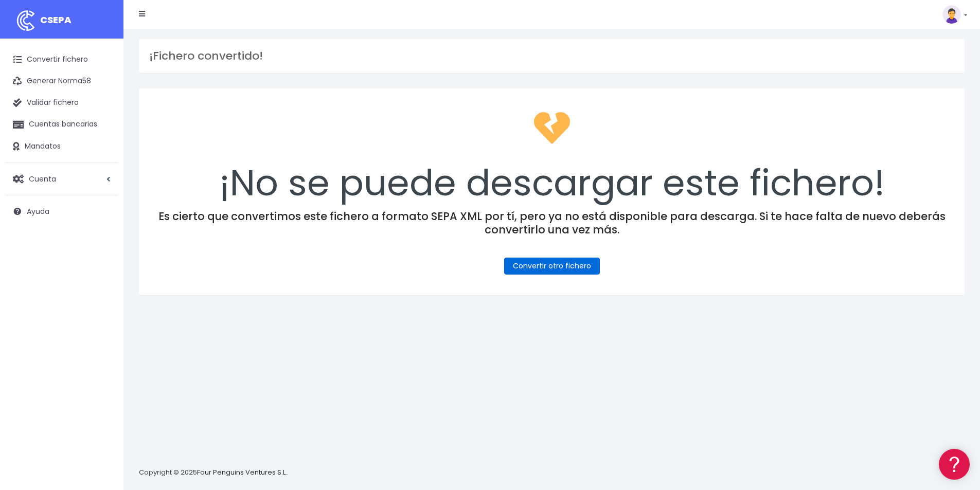 Image resolution: width=980 pixels, height=490 pixels. What do you see at coordinates (62, 103) in the screenshot?
I see `a: Validar fichero` at bounding box center [62, 103].